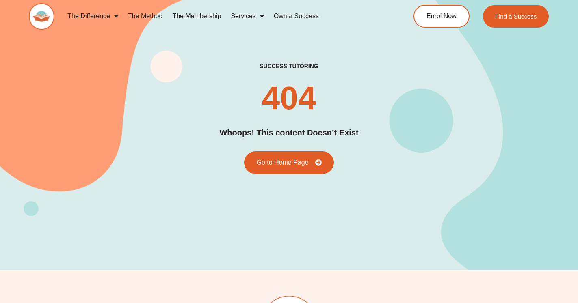 This screenshot has height=303, width=578. I want to click on span: Enrol Now, so click(441, 16).